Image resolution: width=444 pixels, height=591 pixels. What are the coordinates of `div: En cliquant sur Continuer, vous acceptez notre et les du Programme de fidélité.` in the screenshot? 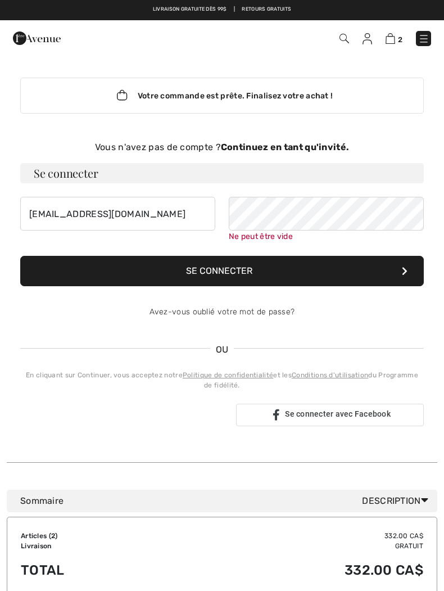 It's located at (222, 380).